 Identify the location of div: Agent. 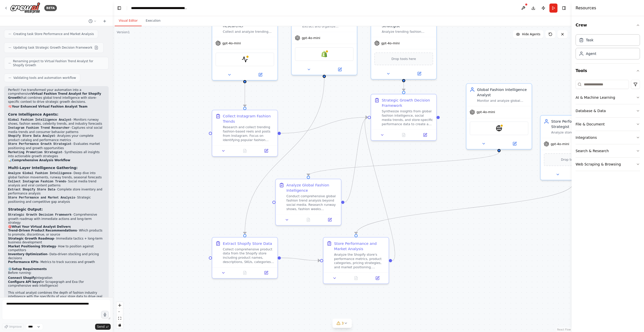
(591, 53).